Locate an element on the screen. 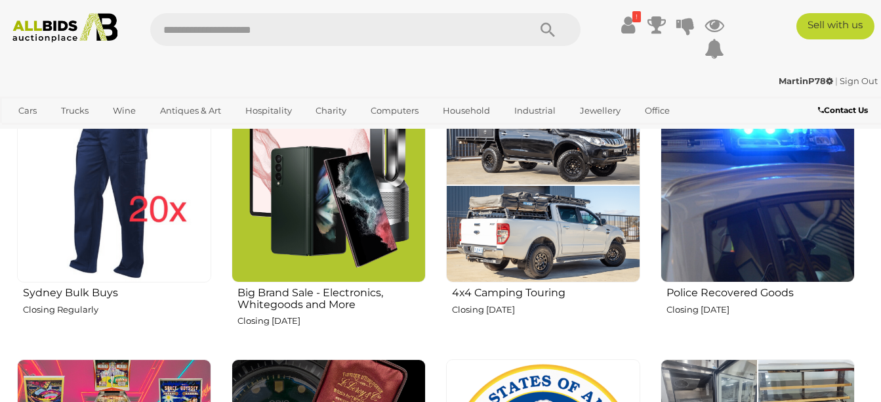  img: Allbids.com.au is located at coordinates (65, 28).